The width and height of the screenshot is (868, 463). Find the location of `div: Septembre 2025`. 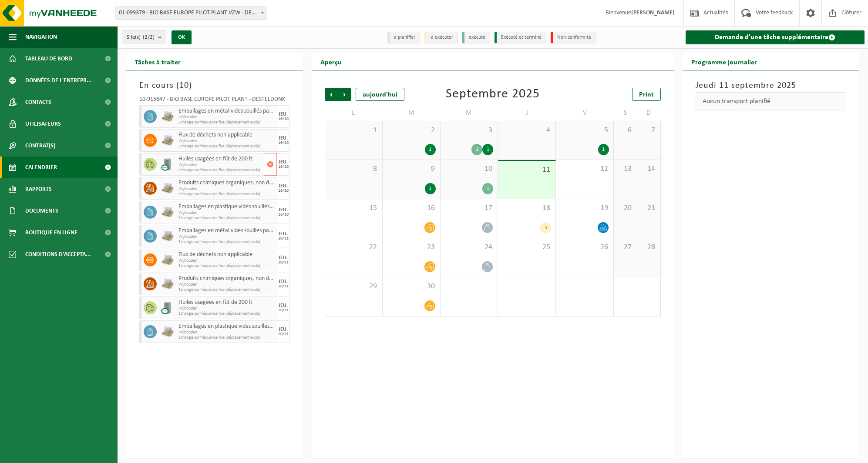

div: Septembre 2025 is located at coordinates (492, 94).